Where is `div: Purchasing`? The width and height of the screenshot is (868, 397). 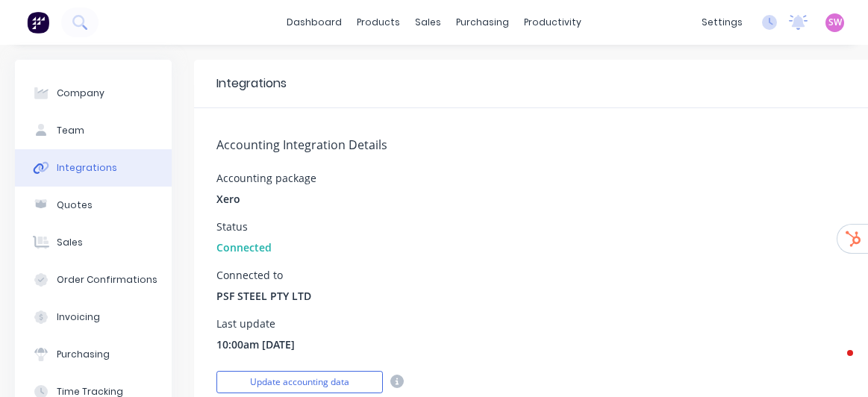 div: Purchasing is located at coordinates (83, 354).